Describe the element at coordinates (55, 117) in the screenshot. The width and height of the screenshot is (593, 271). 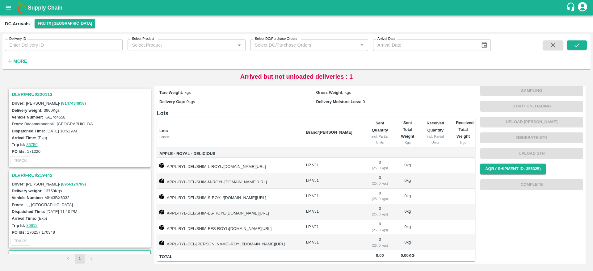
I see `label: KA17d4558` at that location.